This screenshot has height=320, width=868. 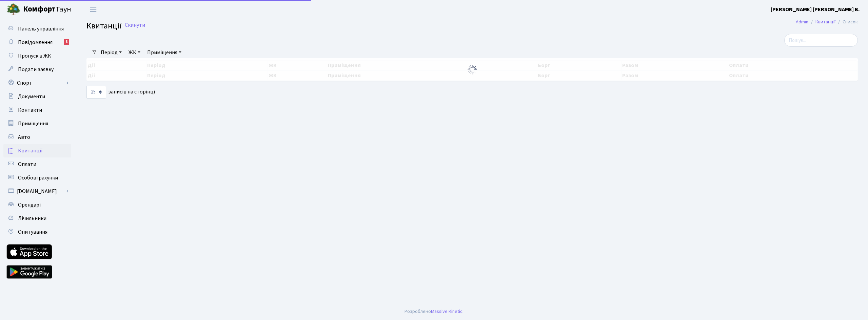 I want to click on span: Оплати, so click(x=27, y=164).